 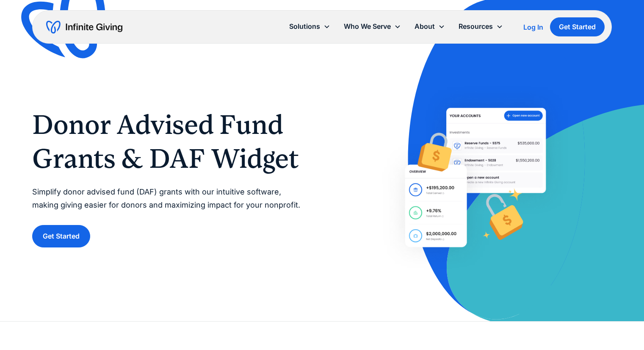 I want to click on a: Log In, so click(x=533, y=27).